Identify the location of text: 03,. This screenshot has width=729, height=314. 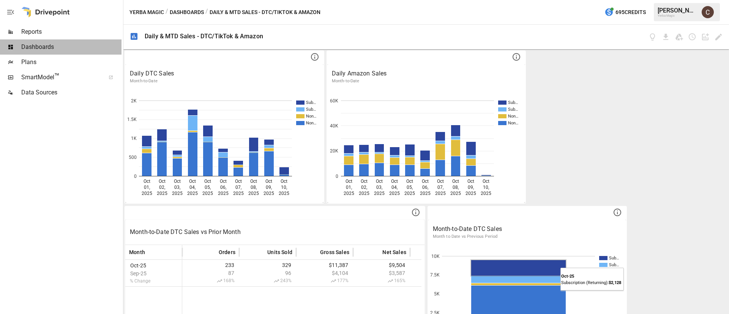
(177, 188).